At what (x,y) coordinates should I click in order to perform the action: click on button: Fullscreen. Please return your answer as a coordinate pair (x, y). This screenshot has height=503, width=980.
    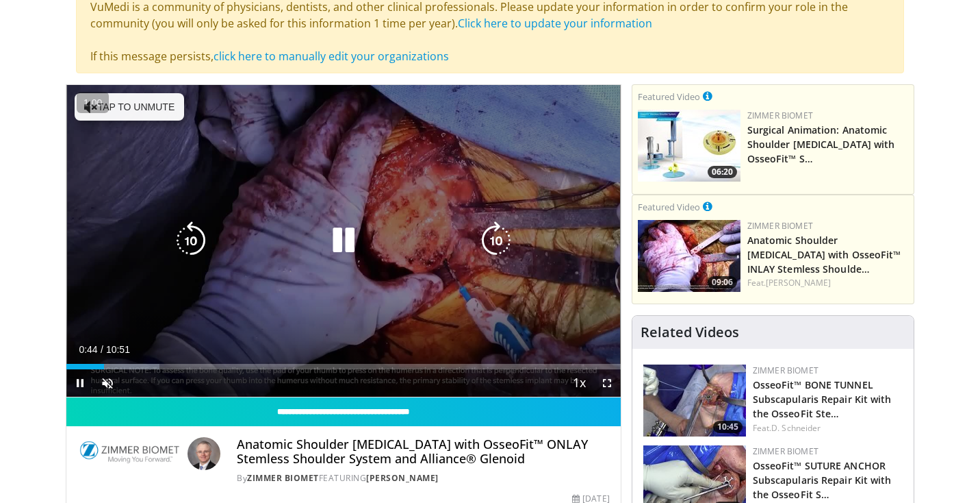
    Looking at the image, I should click on (607, 382).